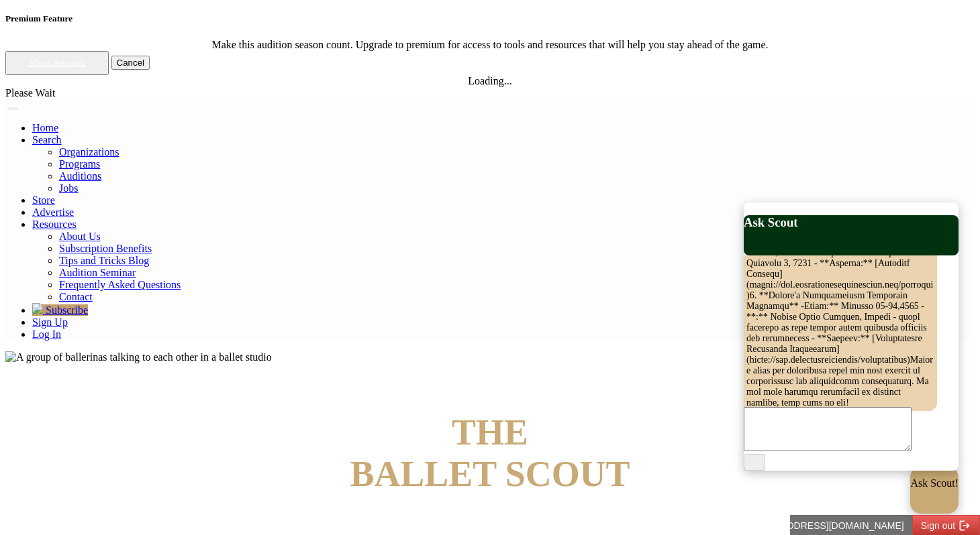  I want to click on img: gem.svg, so click(37, 309).